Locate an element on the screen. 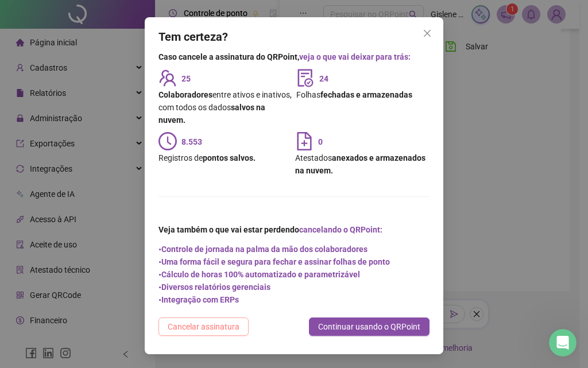  span: Continuar usando o QRPoint is located at coordinates (369, 326).